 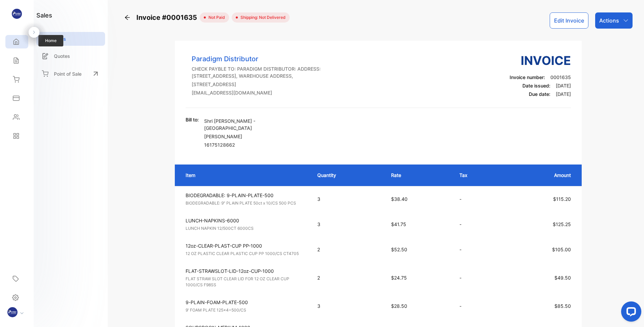 I want to click on a: Quotes, so click(x=71, y=56).